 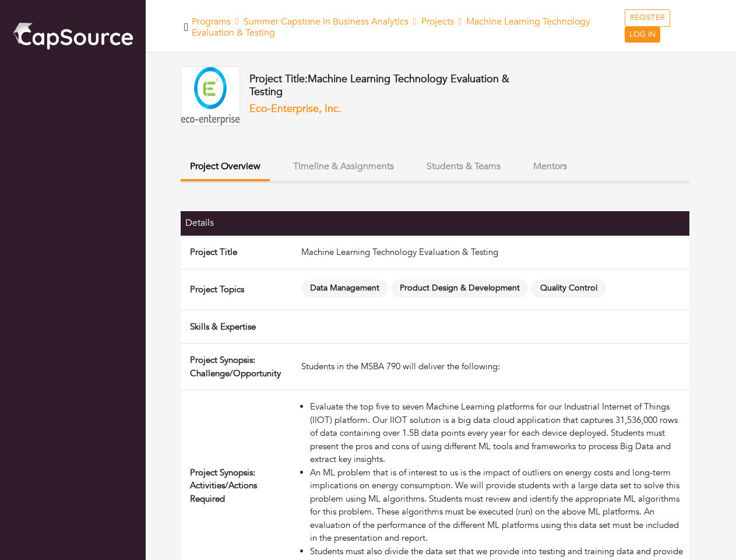 I want to click on span: Data Management, so click(x=345, y=288).